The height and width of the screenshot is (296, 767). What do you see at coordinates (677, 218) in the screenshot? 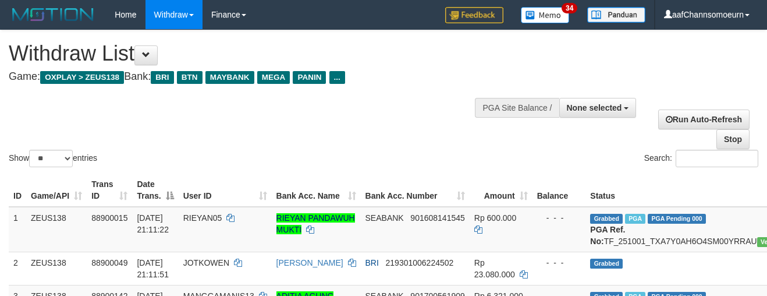
I see `span: PGA Pending` at bounding box center [677, 218].